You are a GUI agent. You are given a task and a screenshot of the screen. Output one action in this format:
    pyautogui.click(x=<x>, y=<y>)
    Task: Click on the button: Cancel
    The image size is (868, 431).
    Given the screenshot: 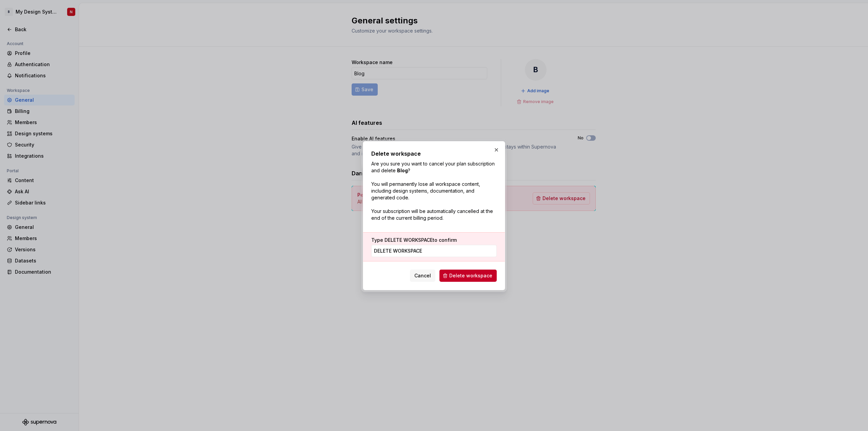 What is the action you would take?
    pyautogui.click(x=423, y=275)
    